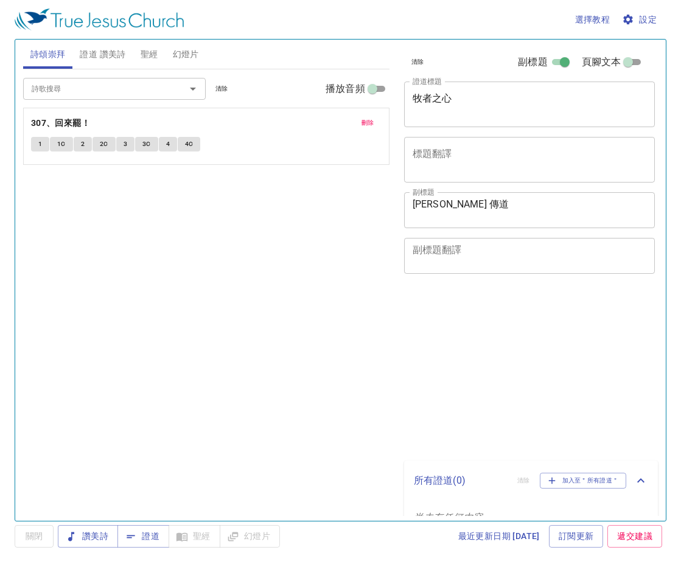  I want to click on button: 讚美詩, so click(88, 536).